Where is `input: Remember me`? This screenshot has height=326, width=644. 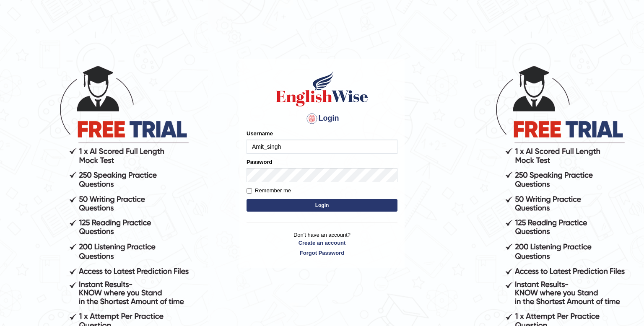
input: Remember me is located at coordinates (249, 190).